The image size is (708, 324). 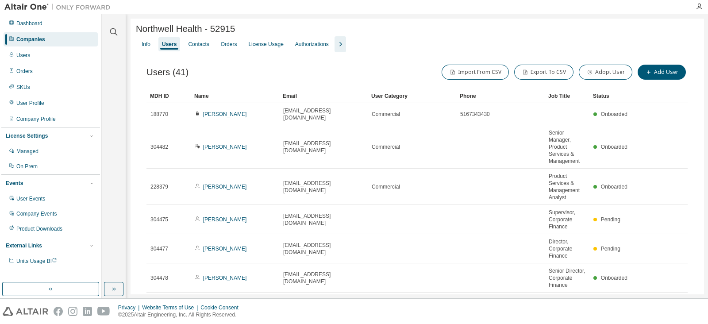 What do you see at coordinates (222, 307) in the screenshot?
I see `div: Cookie Consent` at bounding box center [222, 307].